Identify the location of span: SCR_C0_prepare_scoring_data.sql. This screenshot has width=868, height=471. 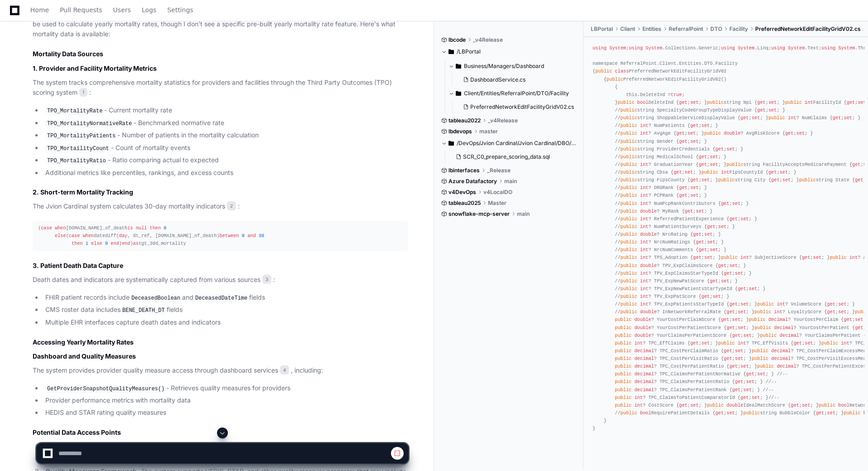
(507, 157).